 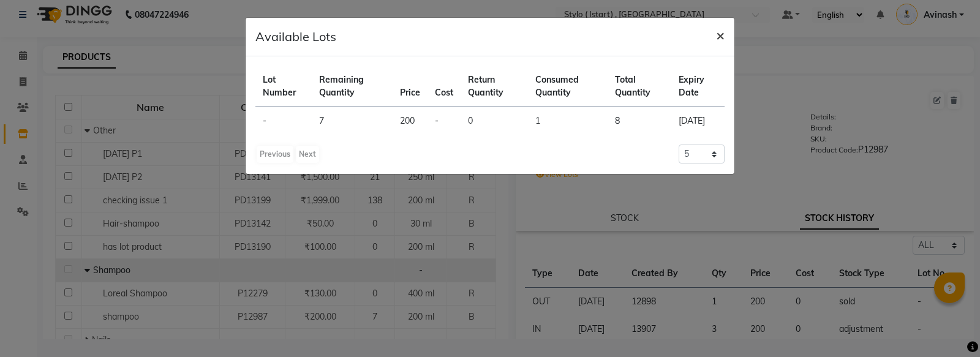 What do you see at coordinates (568, 86) in the screenshot?
I see `th: Consumed Quantity` at bounding box center [568, 86].